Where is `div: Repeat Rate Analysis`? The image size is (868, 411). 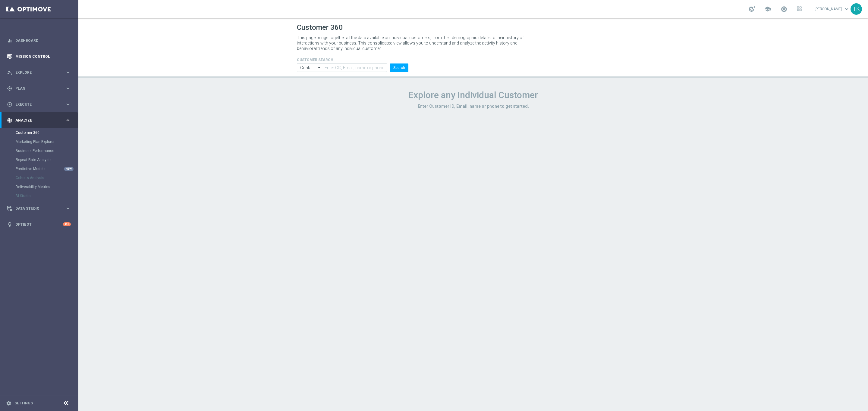
div: Repeat Rate Analysis is located at coordinates (47, 160).